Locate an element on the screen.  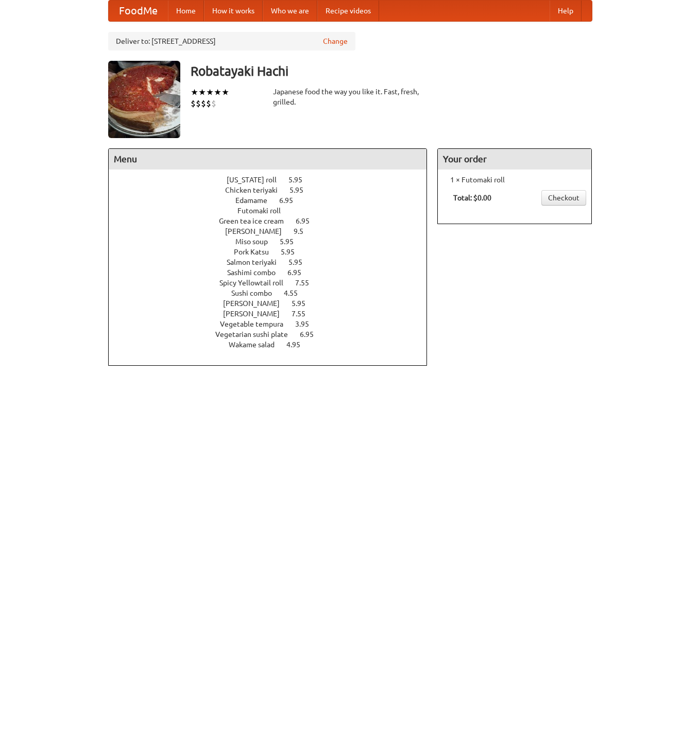
span: Vegetarian sushi plate is located at coordinates (256, 334).